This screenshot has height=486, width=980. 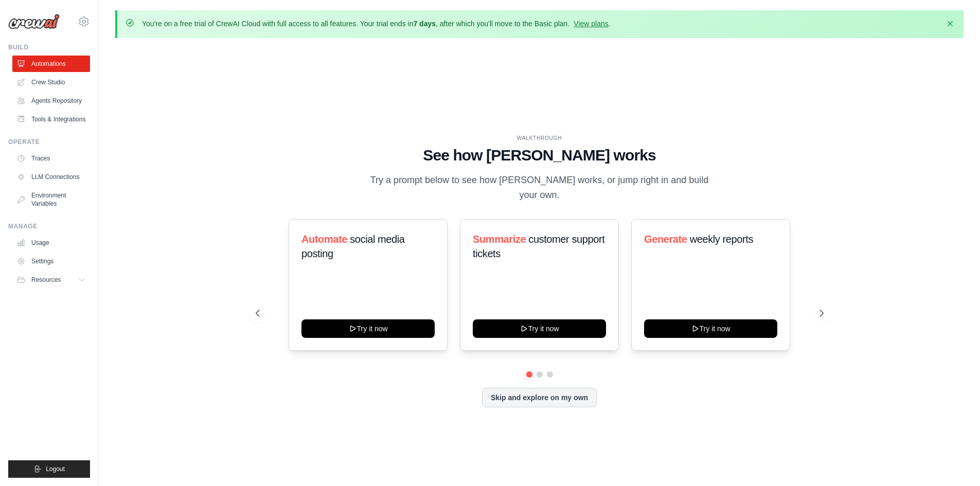 I want to click on a: Environment Variables, so click(x=51, y=200).